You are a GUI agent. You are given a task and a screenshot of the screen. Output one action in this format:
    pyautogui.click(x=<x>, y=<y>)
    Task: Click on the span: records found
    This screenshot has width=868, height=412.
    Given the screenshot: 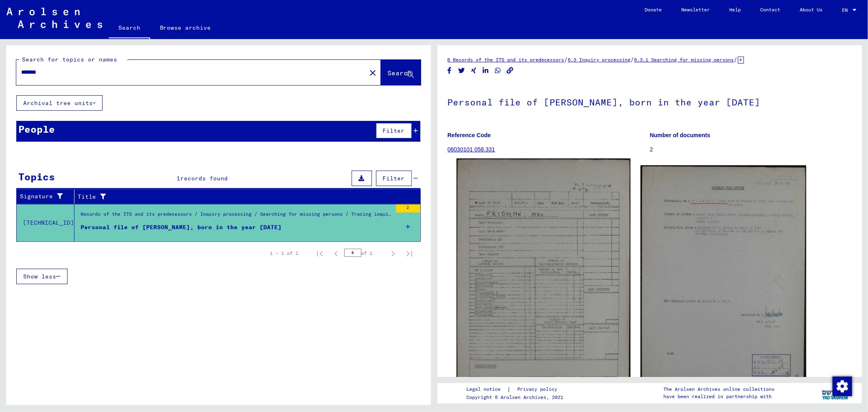 What is the action you would take?
    pyautogui.click(x=204, y=178)
    